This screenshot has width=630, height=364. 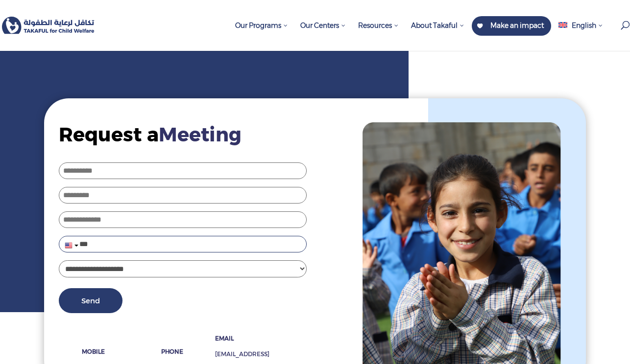 I want to click on a: English, so click(x=581, y=33).